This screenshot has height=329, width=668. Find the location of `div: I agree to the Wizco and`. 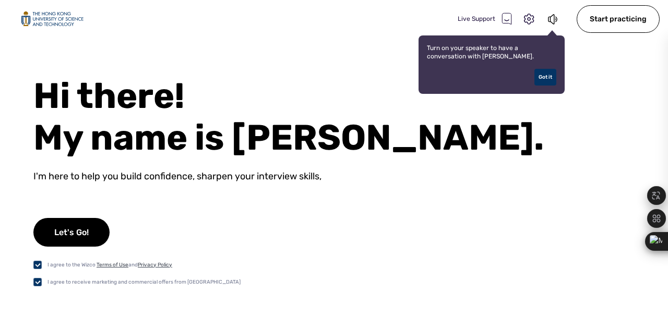

div: I agree to the Wizco and is located at coordinates (110, 265).